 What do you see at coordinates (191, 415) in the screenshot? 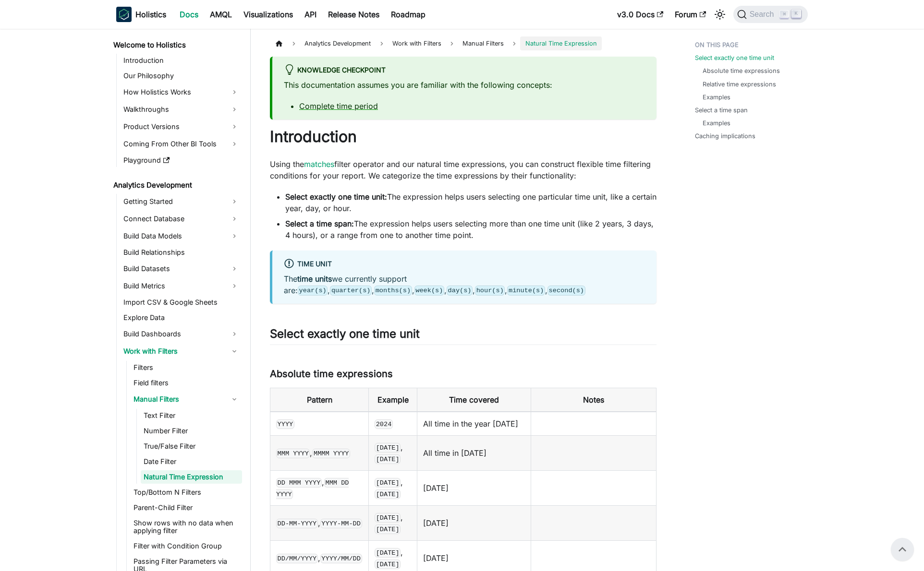
I see `a: Text Filter` at bounding box center [191, 415].